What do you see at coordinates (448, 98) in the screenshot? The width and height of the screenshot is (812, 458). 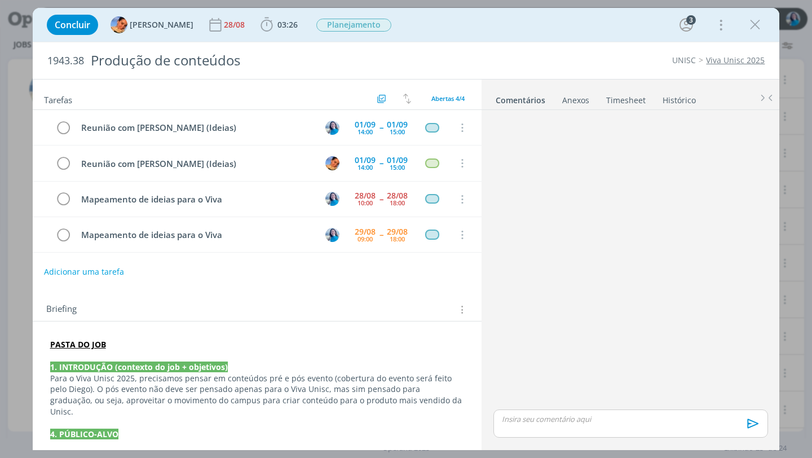 I see `span: Abertas 4/4` at bounding box center [448, 98].